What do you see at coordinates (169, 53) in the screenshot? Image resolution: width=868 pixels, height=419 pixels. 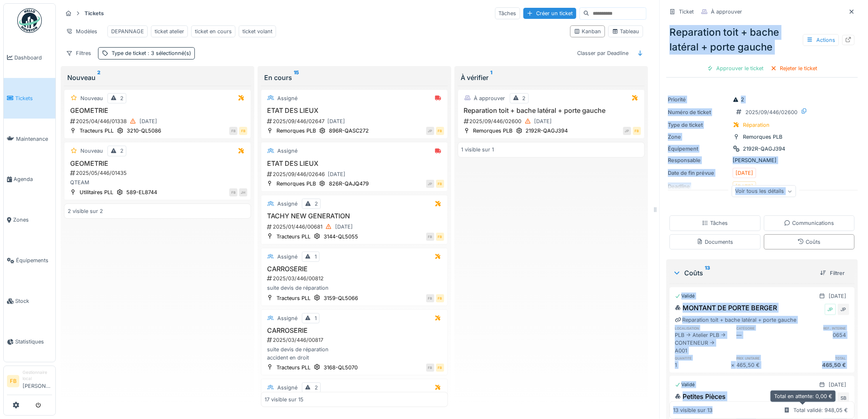 I see `span: : 3 sélectionné(s)` at bounding box center [169, 53].